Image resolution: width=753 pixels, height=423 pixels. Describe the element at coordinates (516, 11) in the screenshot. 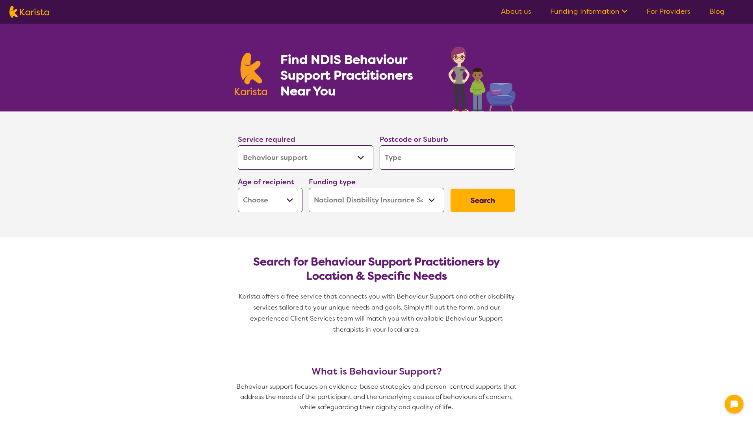

I see `a: About us` at that location.